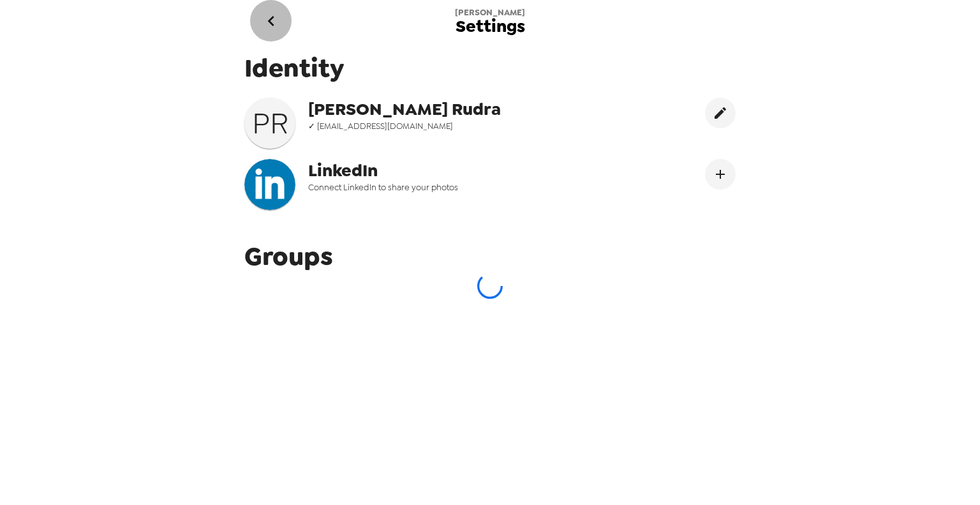 This screenshot has height=505, width=980. What do you see at coordinates (269, 185) in the screenshot?
I see `img: headshotImg` at bounding box center [269, 185].